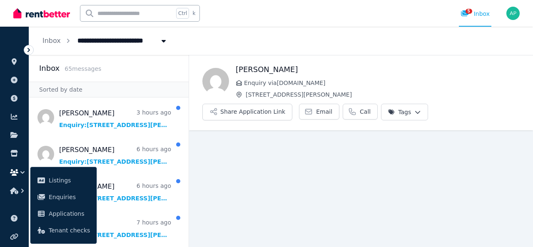 The height and width of the screenshot is (247, 533). I want to click on span: 65 message s, so click(83, 69).